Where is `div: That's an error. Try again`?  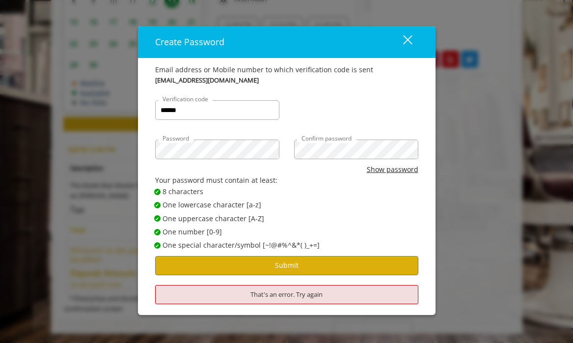 div: That's an error. Try again is located at coordinates (287, 294).